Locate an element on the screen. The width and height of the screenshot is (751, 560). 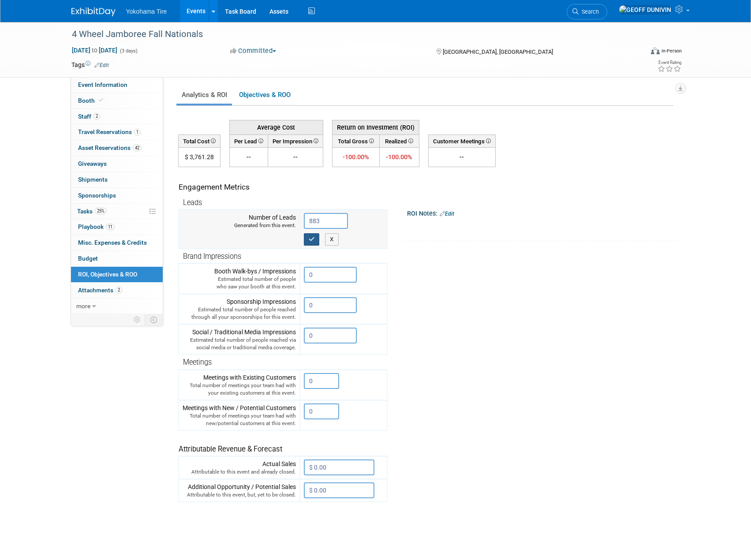
th: Per Lead is located at coordinates (248, 140).